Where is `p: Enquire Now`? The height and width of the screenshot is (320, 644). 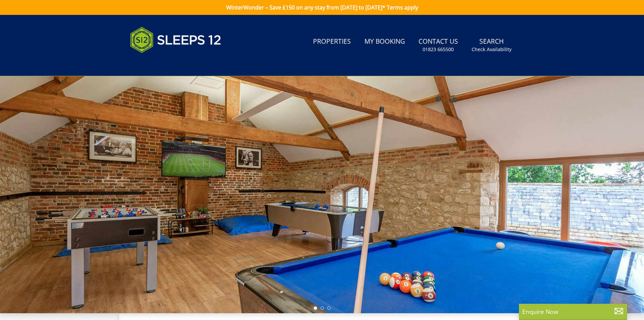
p: Enquire Now is located at coordinates (573, 311).